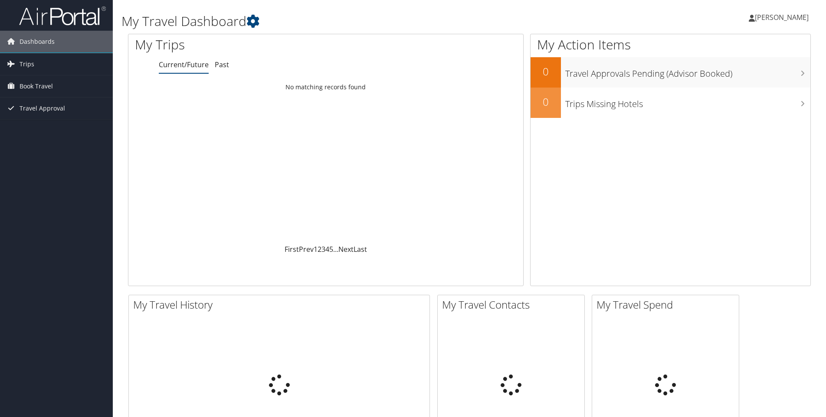  Describe the element at coordinates (183, 65) in the screenshot. I see `a: Current/Future` at that location.